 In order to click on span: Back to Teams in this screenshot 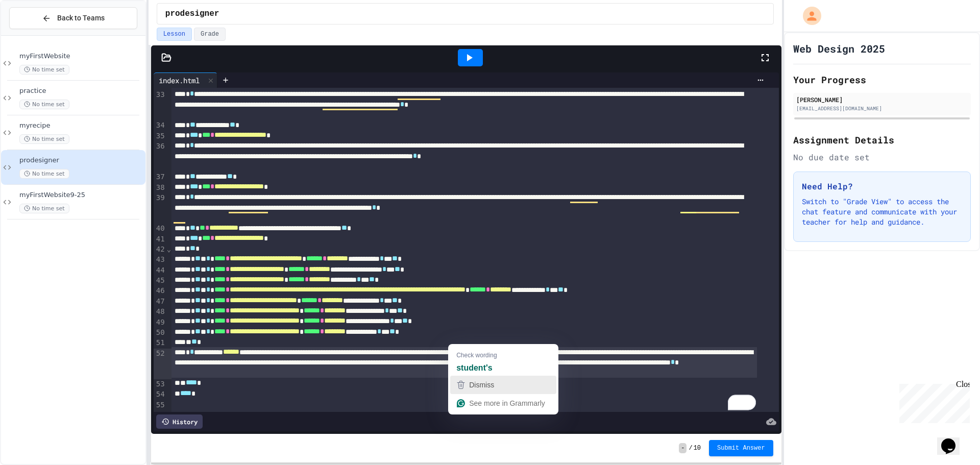, I will do `click(81, 18)`.